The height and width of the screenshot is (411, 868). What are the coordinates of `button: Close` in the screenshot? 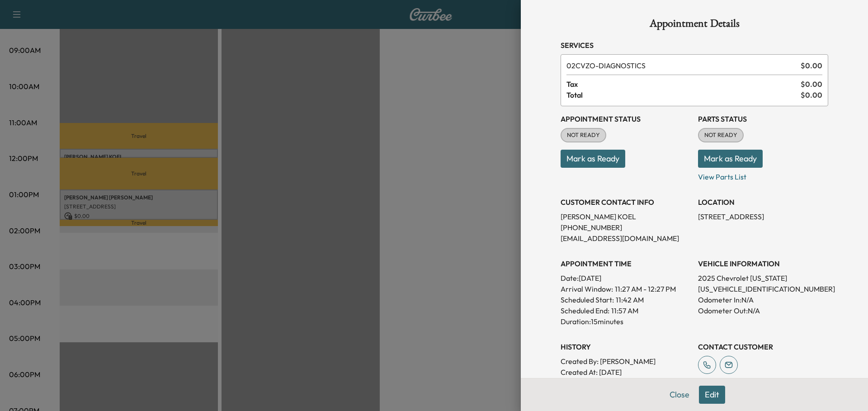 It's located at (680, 395).